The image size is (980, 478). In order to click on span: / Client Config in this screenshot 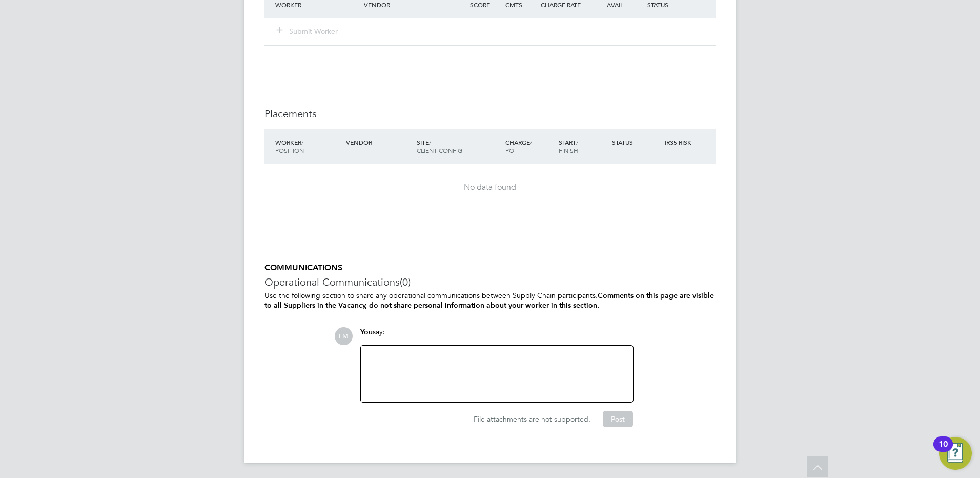, I will do `click(439, 146)`.